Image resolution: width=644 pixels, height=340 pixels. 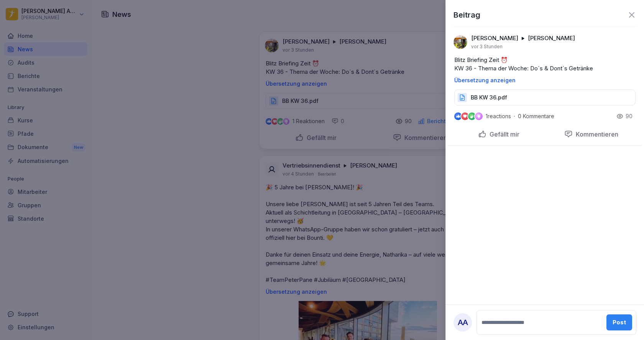 I want to click on p: Gefällt mir, so click(x=503, y=134).